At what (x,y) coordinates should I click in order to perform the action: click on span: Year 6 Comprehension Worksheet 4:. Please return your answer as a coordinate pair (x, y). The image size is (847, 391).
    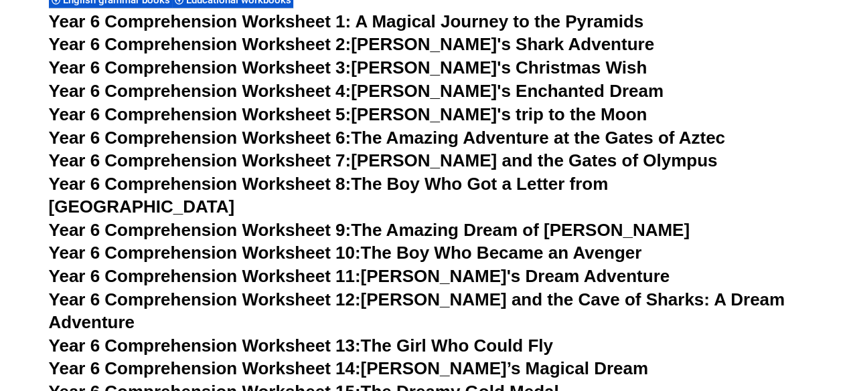
    Looking at the image, I should click on (200, 91).